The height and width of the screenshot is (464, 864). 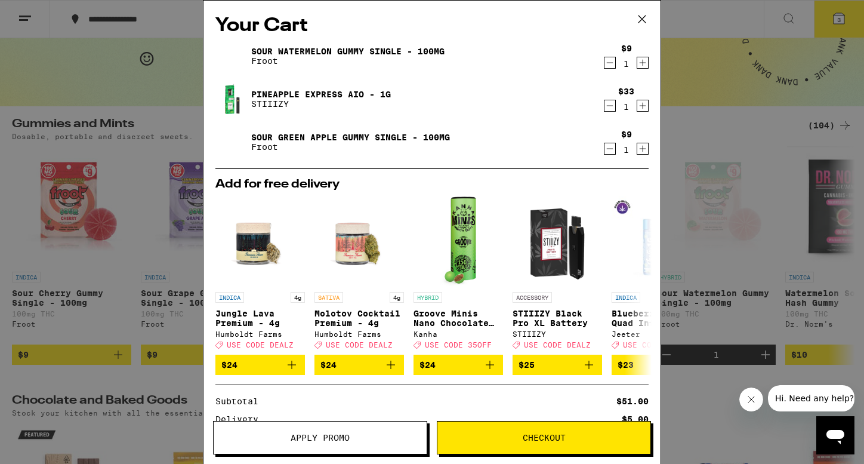 I want to click on img: Sour Green Apple Gummy Single - 100mg, so click(x=232, y=142).